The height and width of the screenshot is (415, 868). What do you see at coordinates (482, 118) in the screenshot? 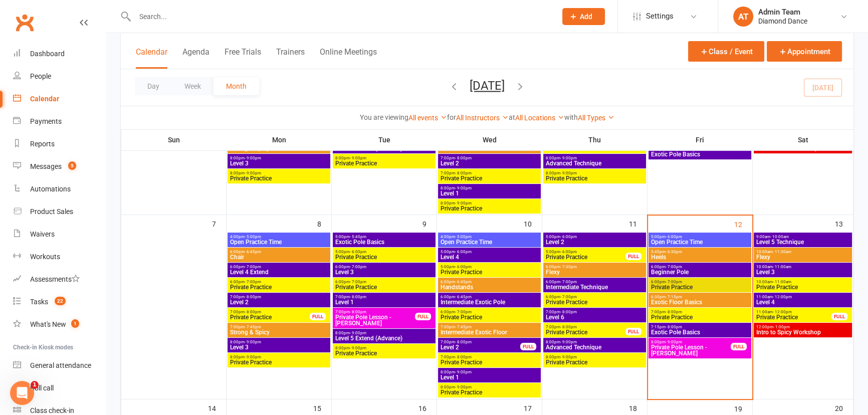
I see `a: All Instructors` at bounding box center [482, 118].